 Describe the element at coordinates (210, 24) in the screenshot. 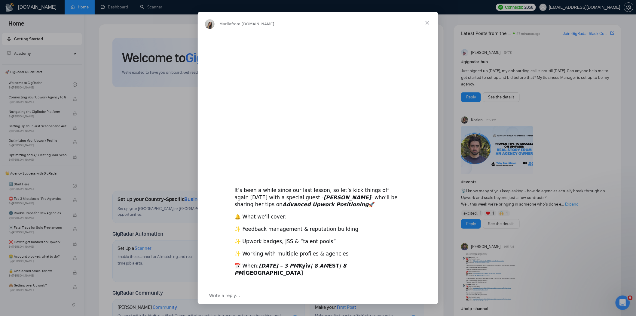

I see `img: Profile image for Mariia` at that location.